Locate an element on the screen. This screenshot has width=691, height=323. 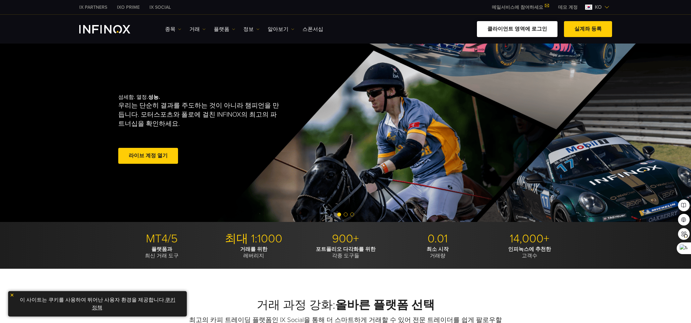
a: 스폰서십 is located at coordinates (313, 29).